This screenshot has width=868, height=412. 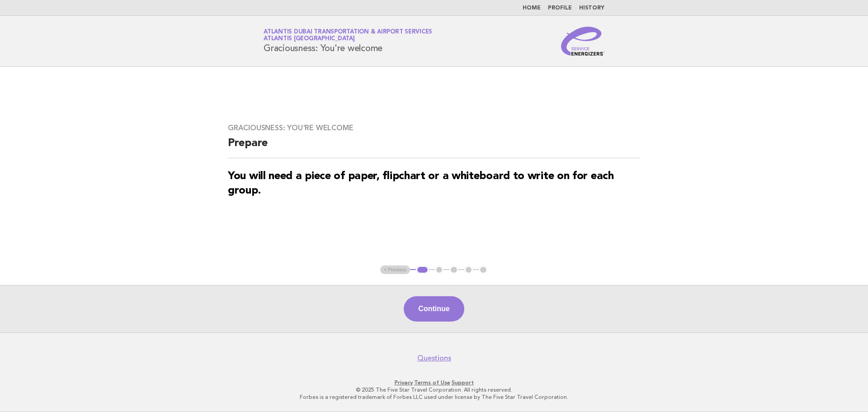 What do you see at coordinates (583, 41) in the screenshot?
I see `img: Service Energizers` at bounding box center [583, 41].